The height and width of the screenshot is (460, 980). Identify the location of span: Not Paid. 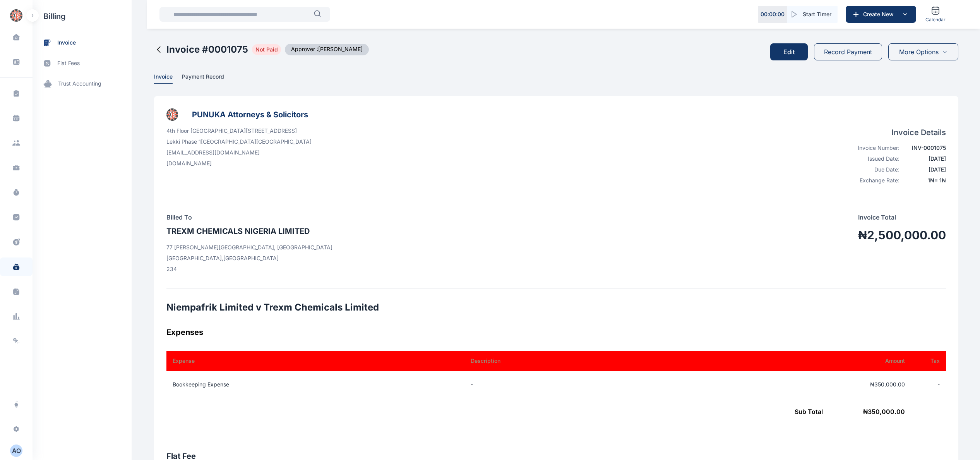
(267, 49).